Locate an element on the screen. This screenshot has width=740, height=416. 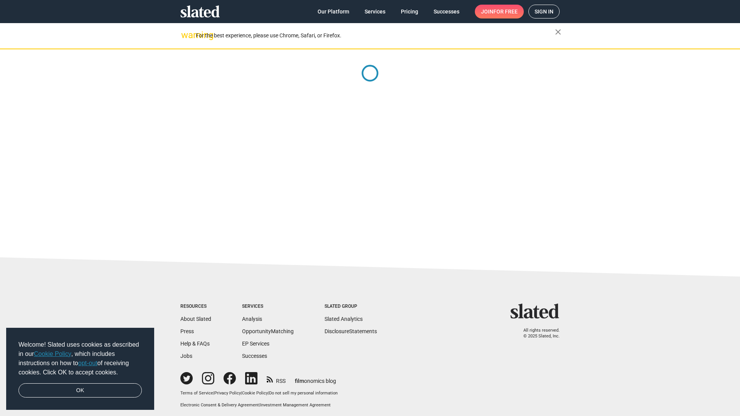
a: OpportunityMatching is located at coordinates (268, 331).